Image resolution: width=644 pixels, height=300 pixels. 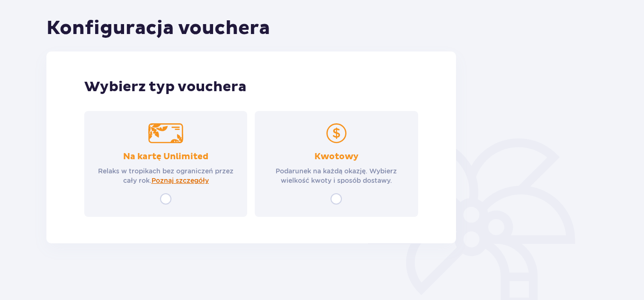 What do you see at coordinates (166, 157) in the screenshot?
I see `p: Na kartę Unlimited` at bounding box center [166, 157].